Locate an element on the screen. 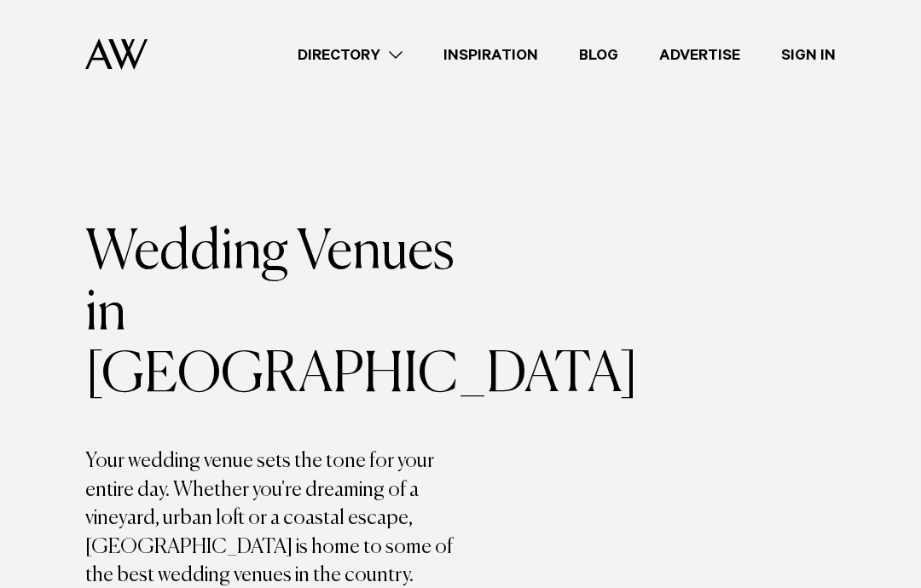 The width and height of the screenshot is (921, 588). a: Sign In is located at coordinates (809, 55).